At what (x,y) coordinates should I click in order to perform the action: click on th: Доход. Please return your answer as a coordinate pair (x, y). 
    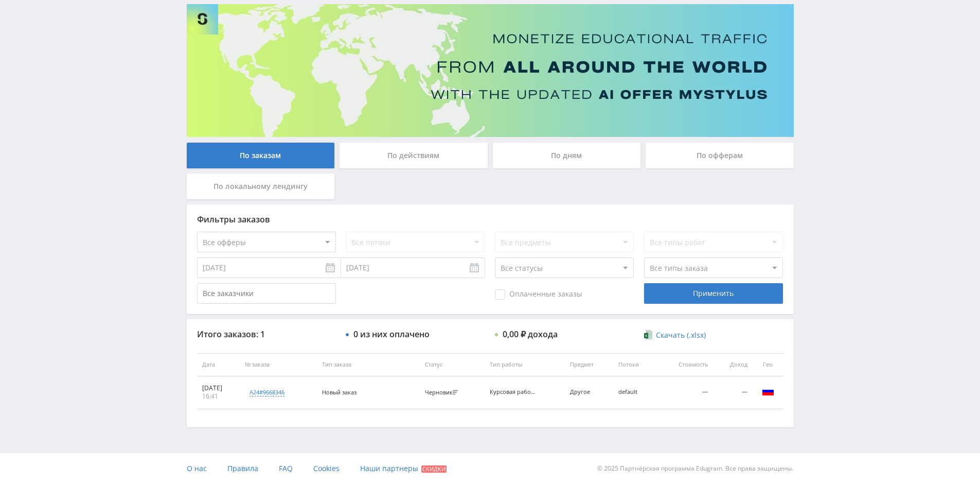
    Looking at the image, I should click on (733, 365).